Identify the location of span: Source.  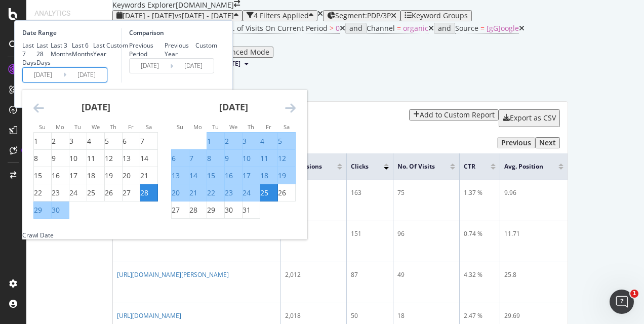
(466, 28).